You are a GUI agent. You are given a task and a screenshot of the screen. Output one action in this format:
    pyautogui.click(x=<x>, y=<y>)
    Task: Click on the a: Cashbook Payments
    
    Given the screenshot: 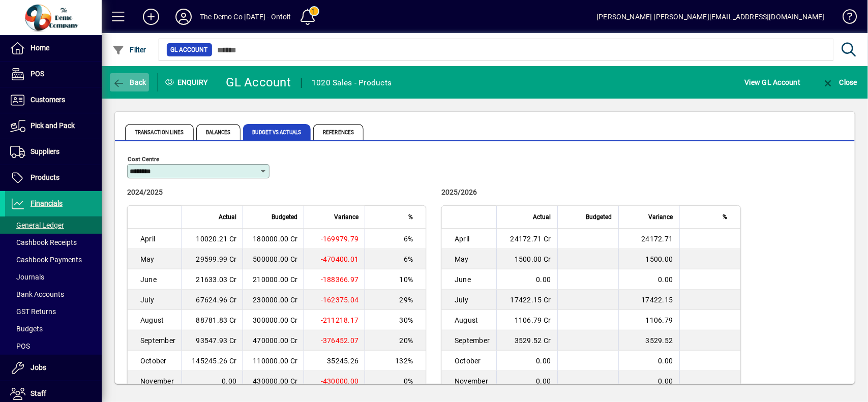 What is the action you would take?
    pyautogui.click(x=54, y=260)
    